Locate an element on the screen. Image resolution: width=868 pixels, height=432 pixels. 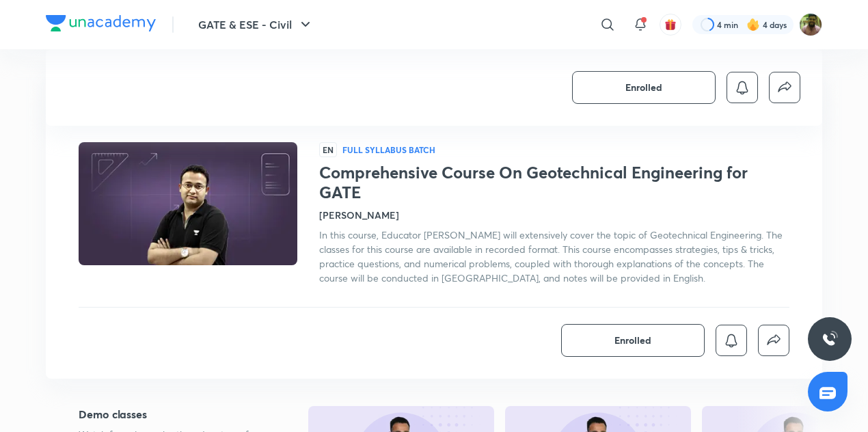
button: avatar is located at coordinates (671, 25).